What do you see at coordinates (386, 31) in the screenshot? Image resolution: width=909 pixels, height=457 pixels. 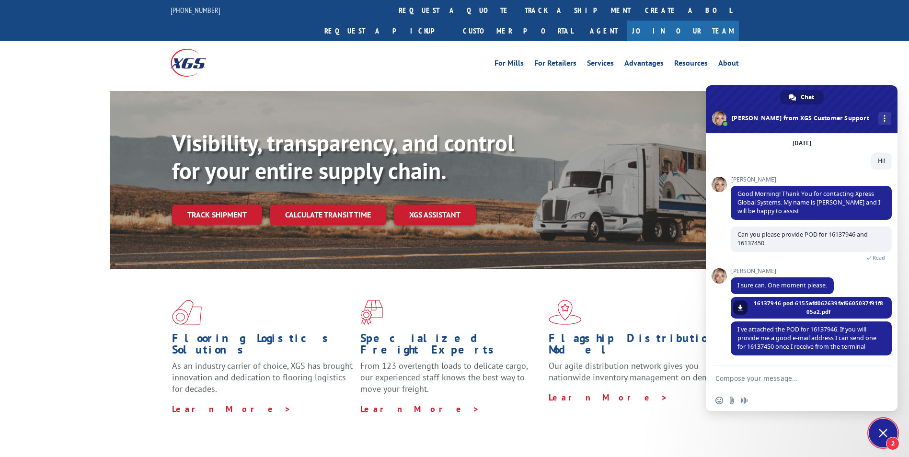 I see `a: Request a pickup` at bounding box center [386, 31].